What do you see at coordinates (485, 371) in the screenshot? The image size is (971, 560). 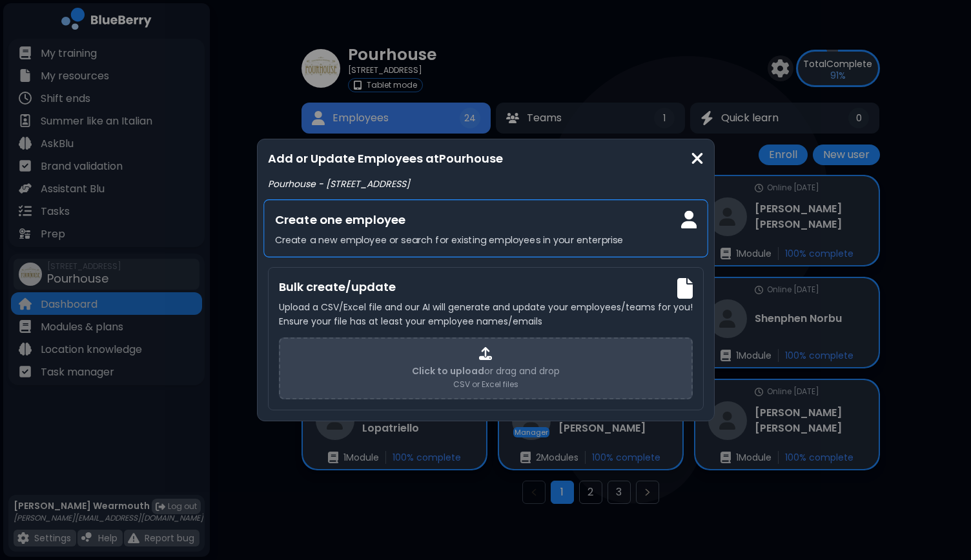 I see `p: or drag and drop` at bounding box center [485, 371].